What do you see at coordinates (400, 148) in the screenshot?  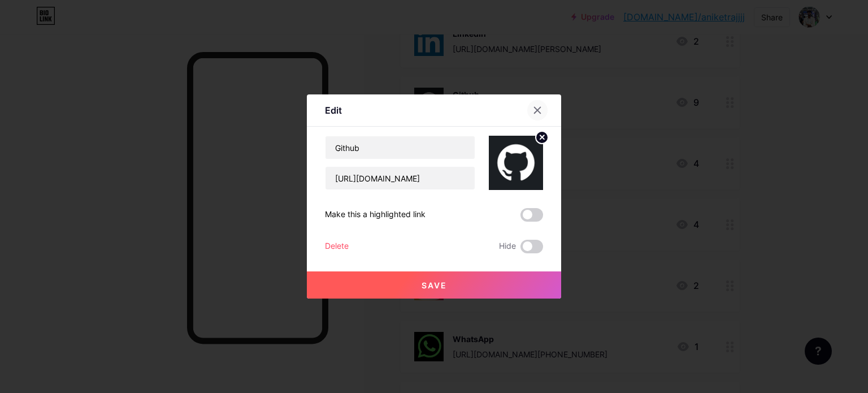 I see `input: Title` at bounding box center [400, 148].